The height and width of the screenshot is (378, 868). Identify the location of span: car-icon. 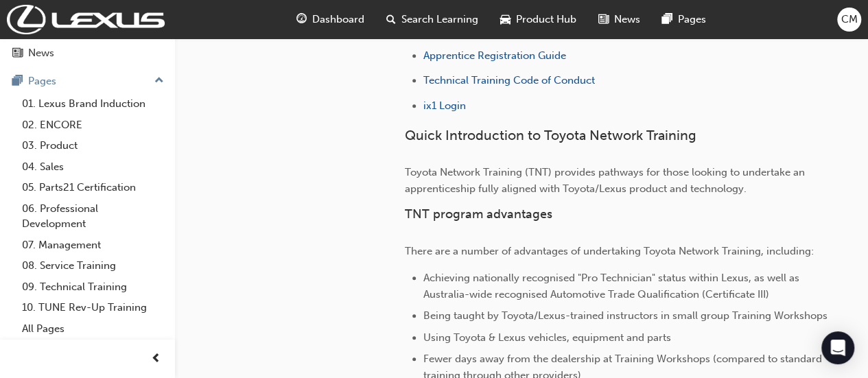
(505, 19).